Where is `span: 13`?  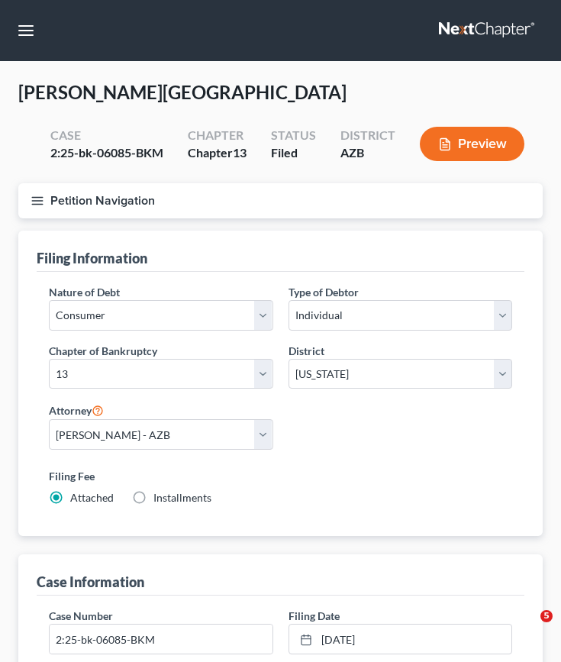
span: 13 is located at coordinates (240, 152).